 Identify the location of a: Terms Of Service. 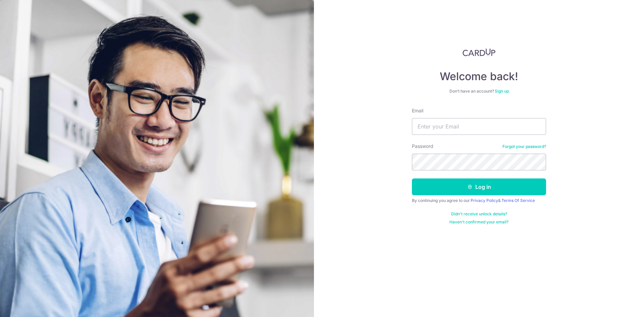
(518, 200).